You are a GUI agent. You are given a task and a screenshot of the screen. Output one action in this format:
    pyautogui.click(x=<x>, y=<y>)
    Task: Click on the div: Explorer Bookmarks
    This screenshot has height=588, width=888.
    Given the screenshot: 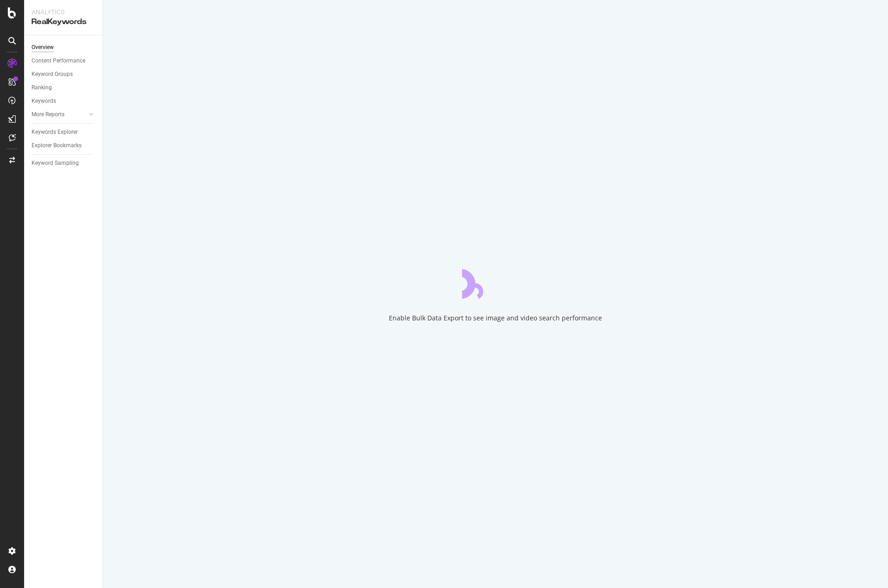 What is the action you would take?
    pyautogui.click(x=57, y=146)
    